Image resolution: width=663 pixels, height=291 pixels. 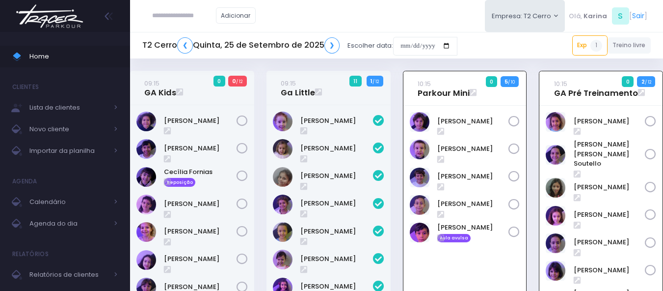 What do you see at coordinates (372, 81) in the screenshot?
I see `strong: 1` at bounding box center [372, 81].